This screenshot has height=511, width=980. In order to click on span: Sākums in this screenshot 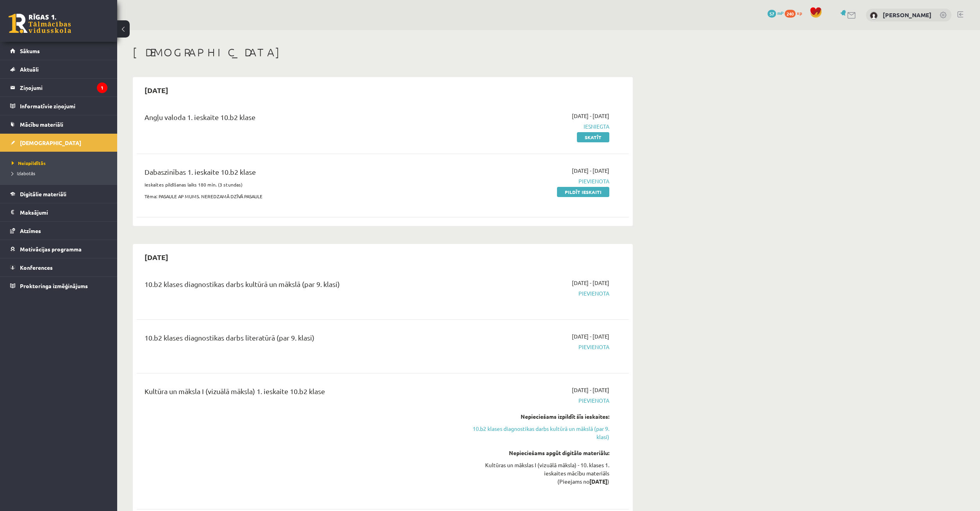, I will do `click(30, 51)`.